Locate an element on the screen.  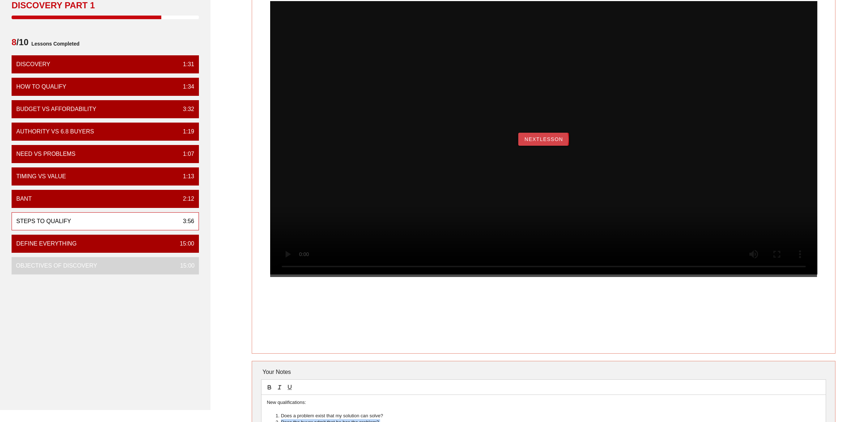
div: Your Notes is located at coordinates (543, 372).